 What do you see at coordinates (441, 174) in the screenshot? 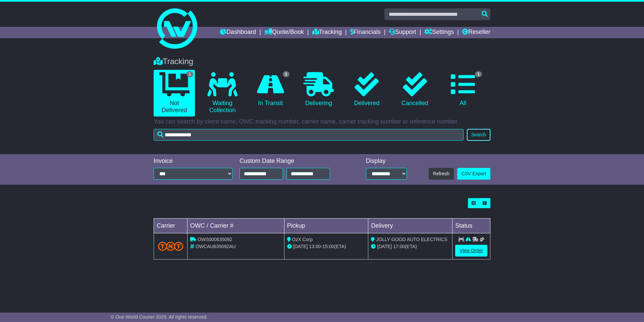
I see `button: Refresh` at bounding box center [441, 174].